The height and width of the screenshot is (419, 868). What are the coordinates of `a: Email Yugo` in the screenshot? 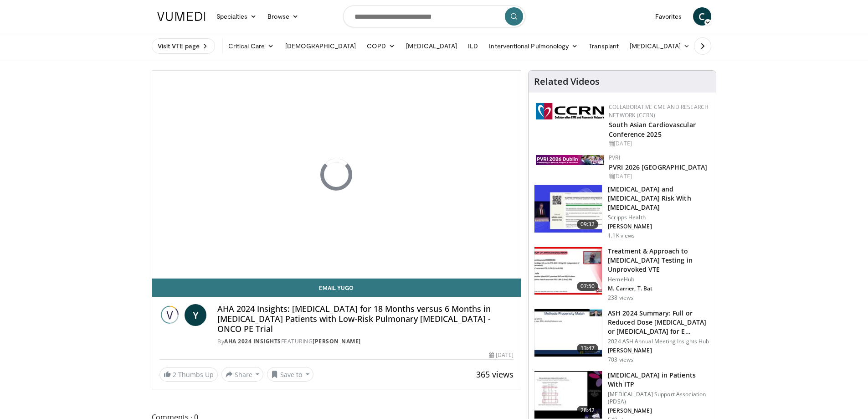 It's located at (337, 288).